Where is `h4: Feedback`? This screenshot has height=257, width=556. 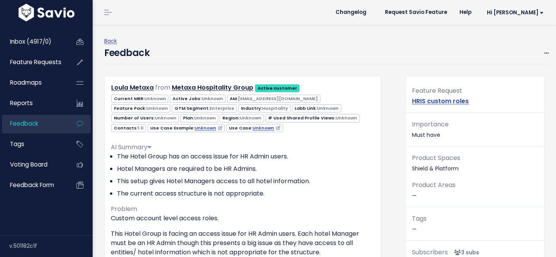 h4: Feedback is located at coordinates (127, 53).